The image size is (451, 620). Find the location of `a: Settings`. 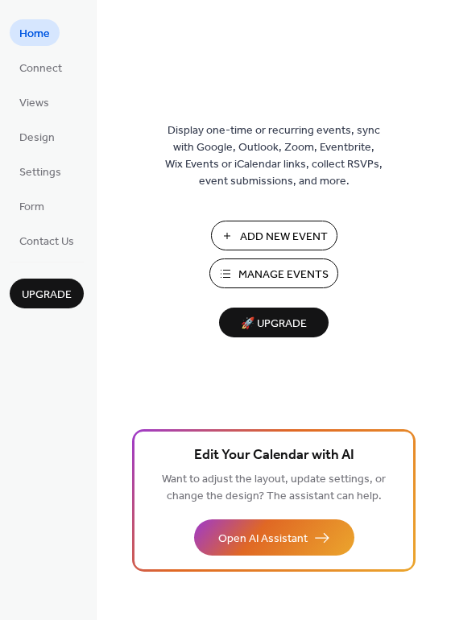

a: Settings is located at coordinates (40, 171).